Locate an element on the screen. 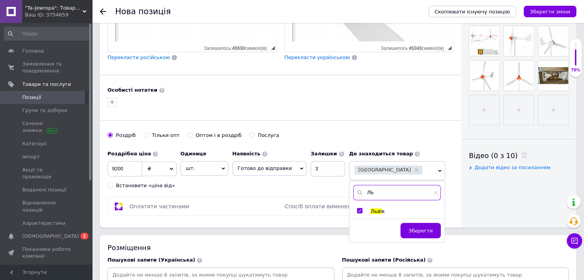  span: Видалені позиції is located at coordinates (44, 190).